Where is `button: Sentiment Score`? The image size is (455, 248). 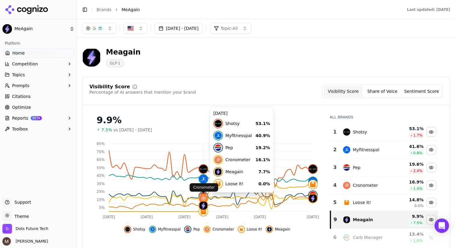 button: Sentiment Score is located at coordinates (422, 91).